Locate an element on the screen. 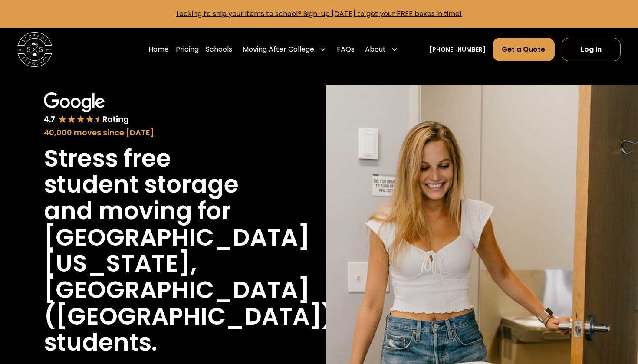 This screenshot has height=364, width=638. a: Home is located at coordinates (158, 50).